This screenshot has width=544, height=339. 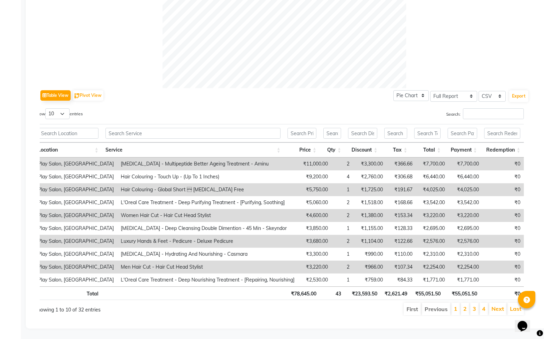 I want to click on input: Search Location, so click(x=68, y=133).